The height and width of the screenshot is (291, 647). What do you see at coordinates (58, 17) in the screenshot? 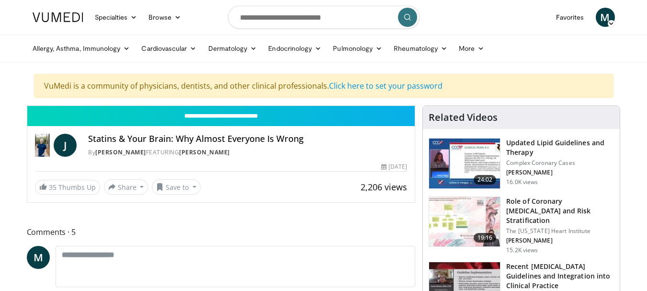
I see `img: VuMedi Logo` at bounding box center [58, 17].